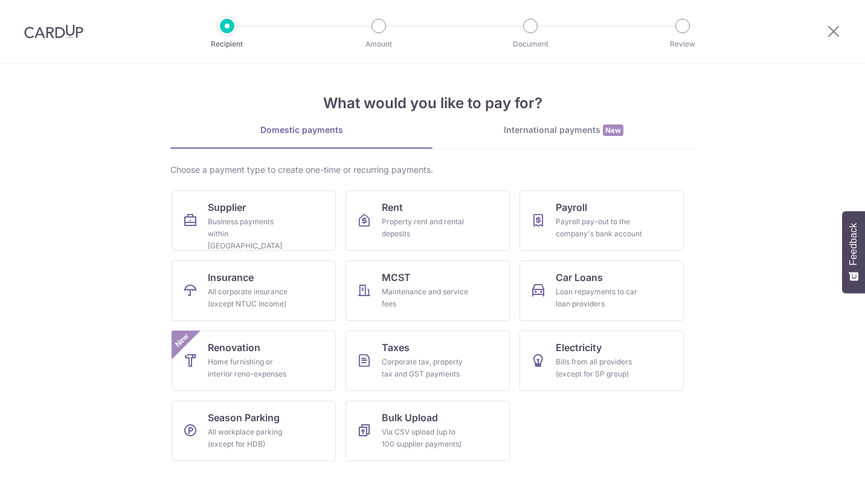 The height and width of the screenshot is (504, 865). Describe the element at coordinates (253, 431) in the screenshot. I see `a: Season ParkingAll workplace parking (except for HDB)` at that location.